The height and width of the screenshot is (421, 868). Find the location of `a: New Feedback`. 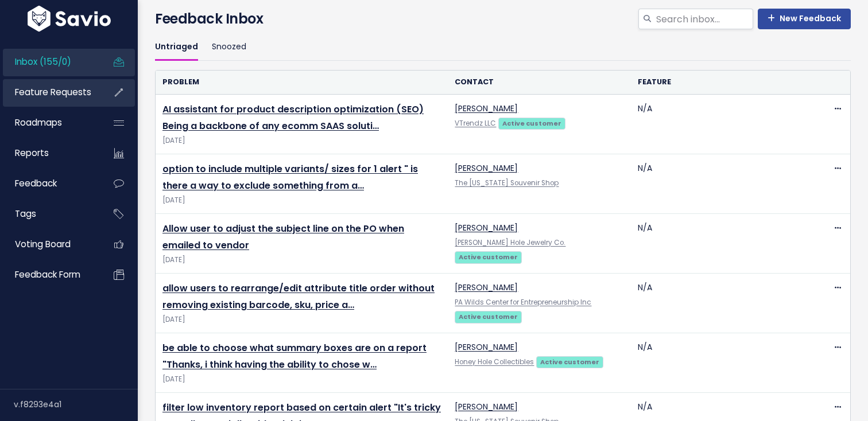

a: New Feedback is located at coordinates (804, 19).